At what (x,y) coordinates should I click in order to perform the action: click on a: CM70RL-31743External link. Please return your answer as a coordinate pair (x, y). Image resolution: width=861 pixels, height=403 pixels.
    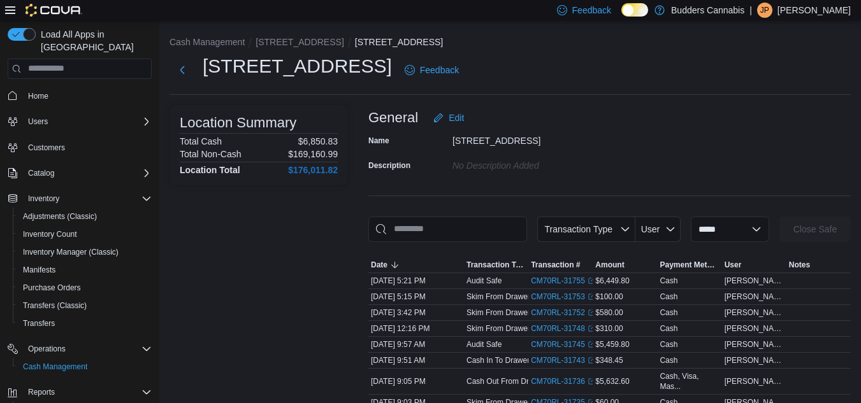
    Looking at the image, I should click on (563, 361).